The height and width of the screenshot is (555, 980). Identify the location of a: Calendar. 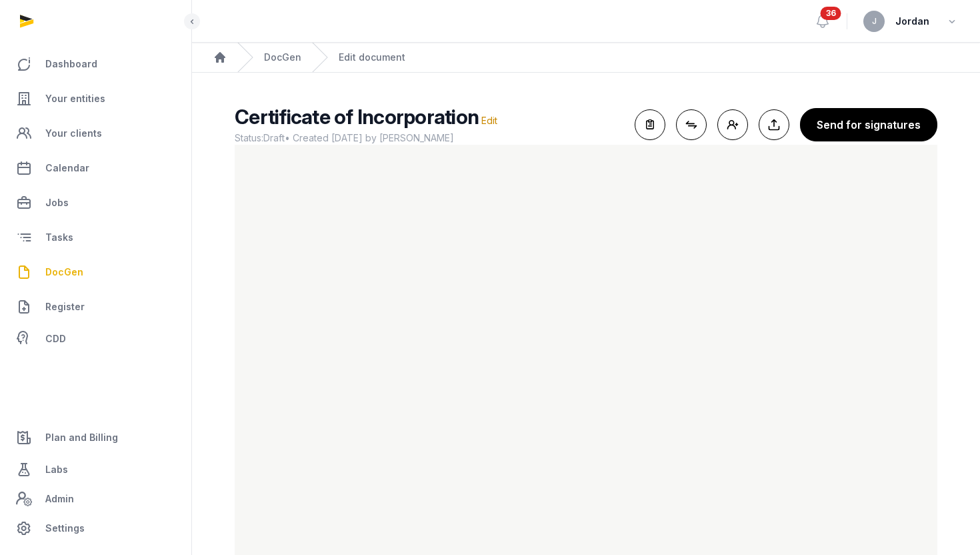
(96, 168).